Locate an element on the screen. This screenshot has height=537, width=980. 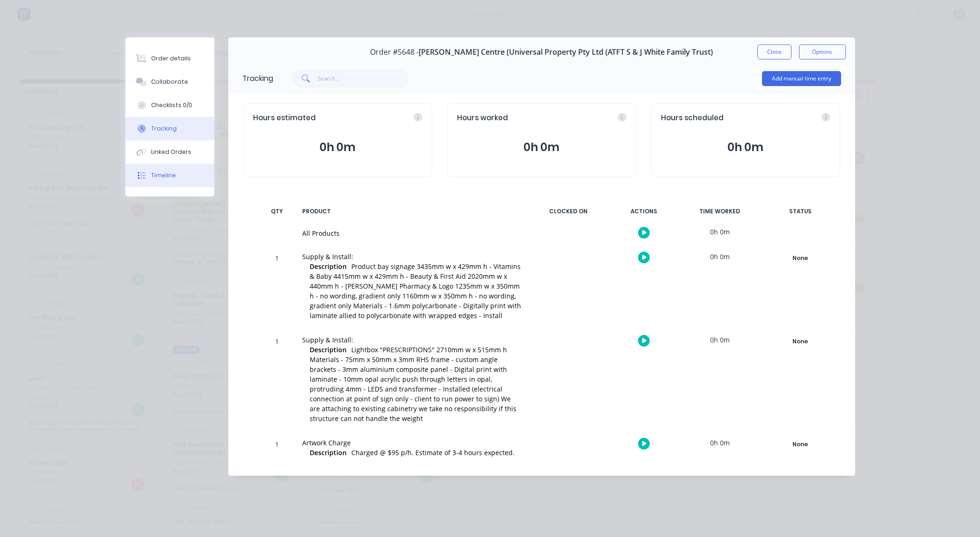
button: Collaborate is located at coordinates (170, 82).